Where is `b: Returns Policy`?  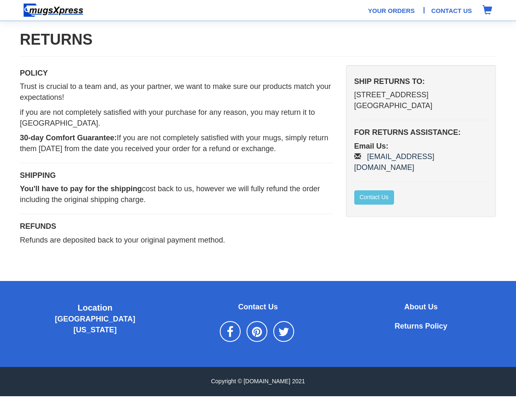
b: Returns Policy is located at coordinates (421, 326).